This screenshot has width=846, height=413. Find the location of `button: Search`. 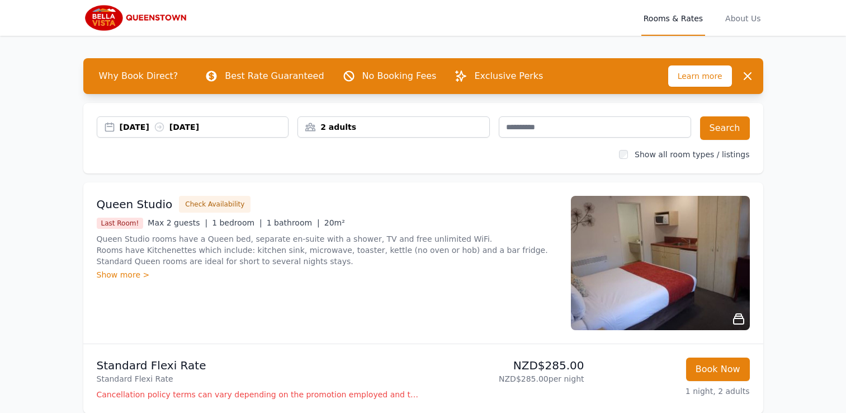

button: Search is located at coordinates (724, 128).